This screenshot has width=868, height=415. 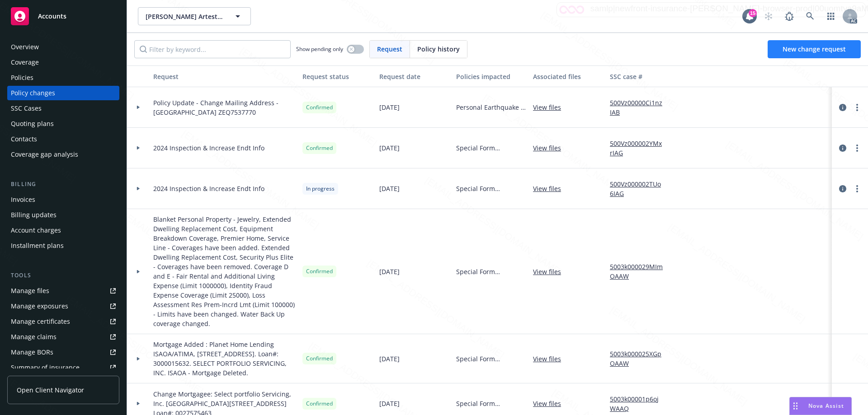 I want to click on a: 500Vz000002TUo6IAG, so click(x=640, y=189).